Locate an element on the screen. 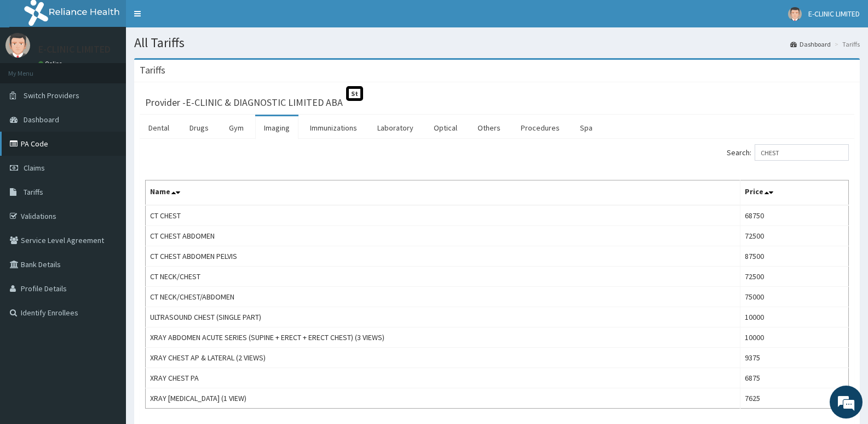 The image size is (868, 424). td: 68750 is located at coordinates (795, 215).